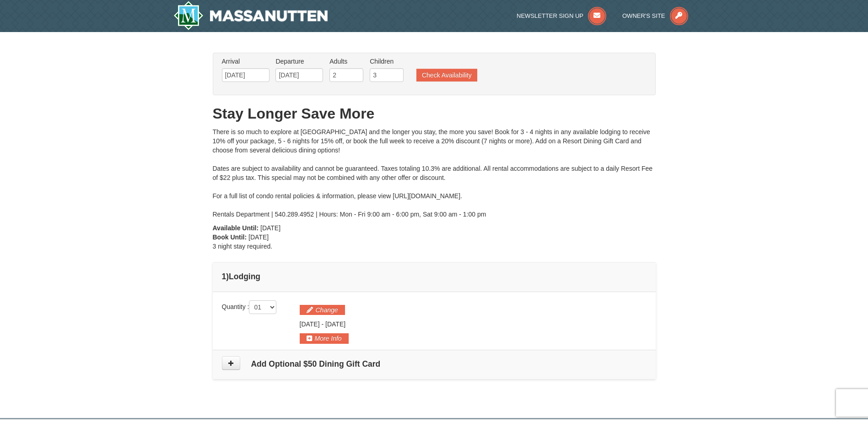 This screenshot has height=423, width=868. I want to click on span: 3 night stay required., so click(242, 246).